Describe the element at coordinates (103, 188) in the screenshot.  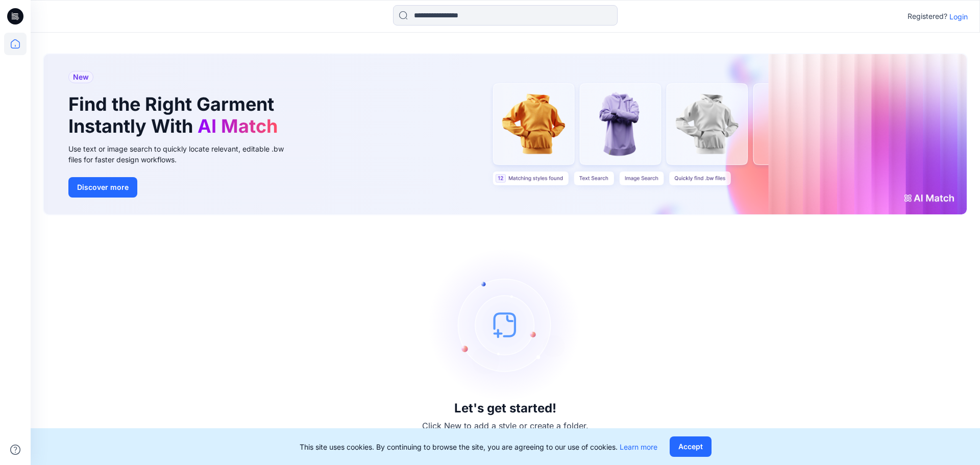
I see `a: Discover more` at that location.